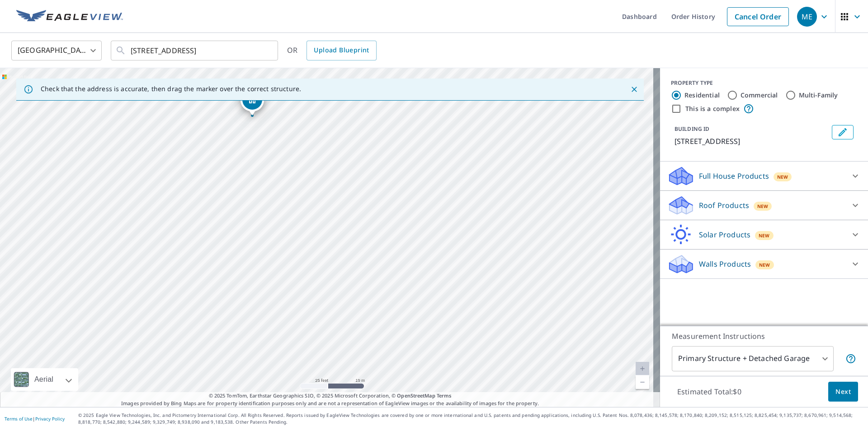 Image resolution: width=868 pixels, height=430 pixels. I want to click on p: © 2025 Eagle View Technologies, Inc. and Pictometry International Corp. All Rights Reserved. Repo..., so click(471, 419).